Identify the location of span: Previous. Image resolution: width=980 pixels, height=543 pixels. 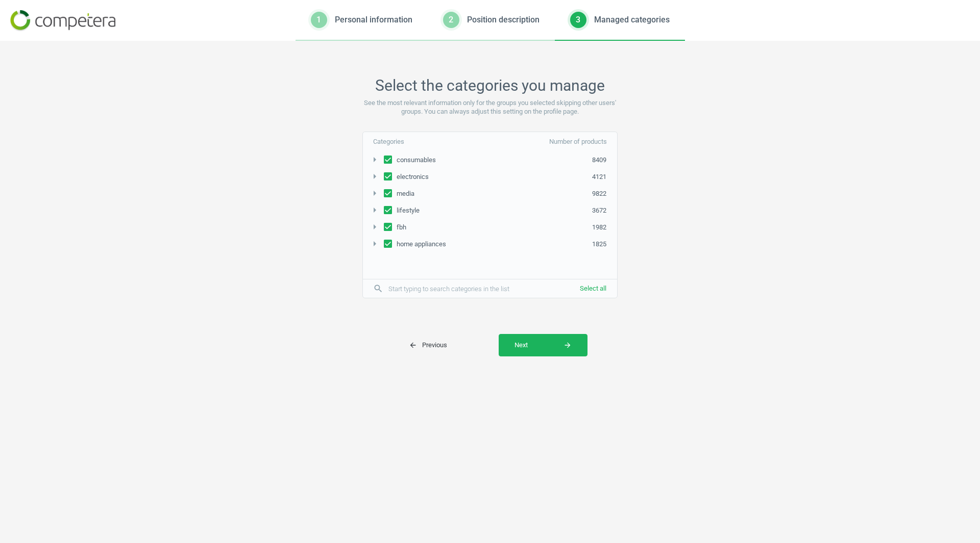
(428, 345).